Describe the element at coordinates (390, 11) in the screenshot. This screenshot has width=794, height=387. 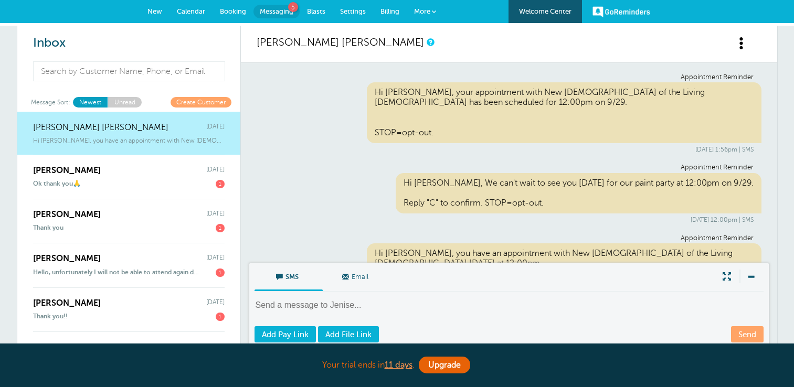
I see `span: Billing` at that location.